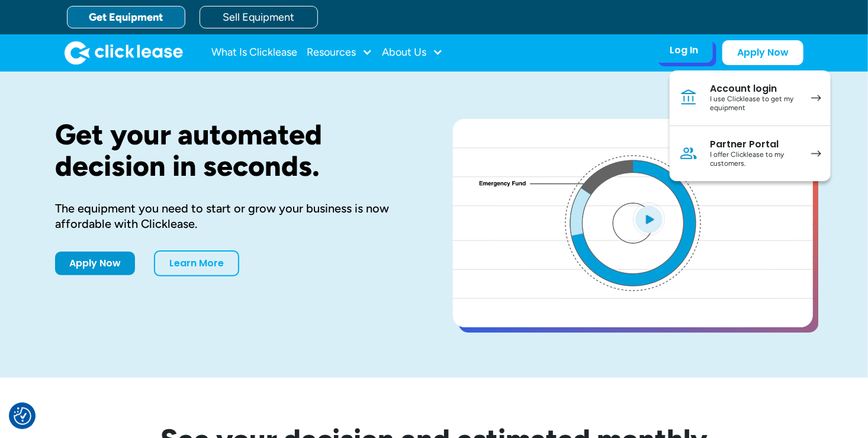 The height and width of the screenshot is (438, 868). I want to click on a: open lightbox, so click(633, 223).